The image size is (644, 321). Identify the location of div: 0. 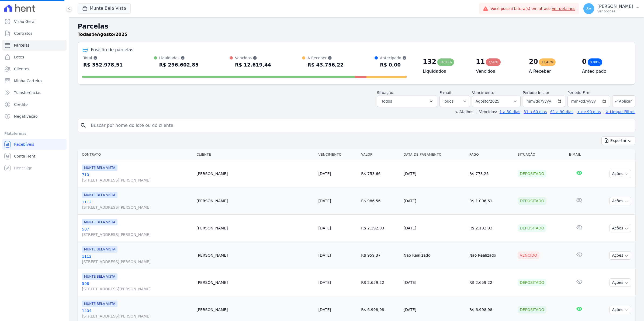
(584, 62).